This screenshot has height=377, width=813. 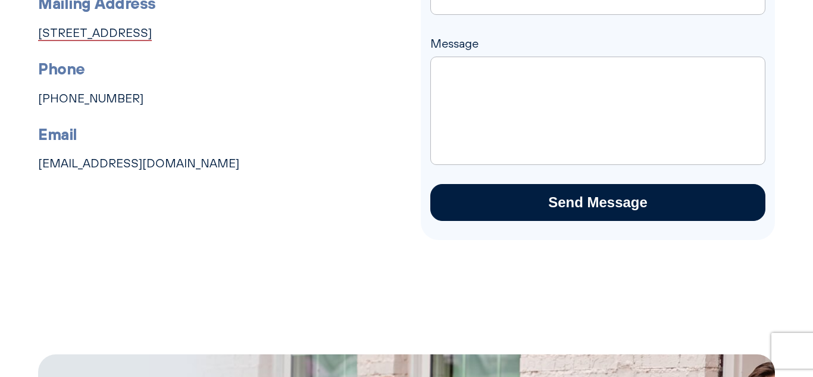 What do you see at coordinates (597, 202) in the screenshot?
I see `input: Send Message` at bounding box center [597, 202].